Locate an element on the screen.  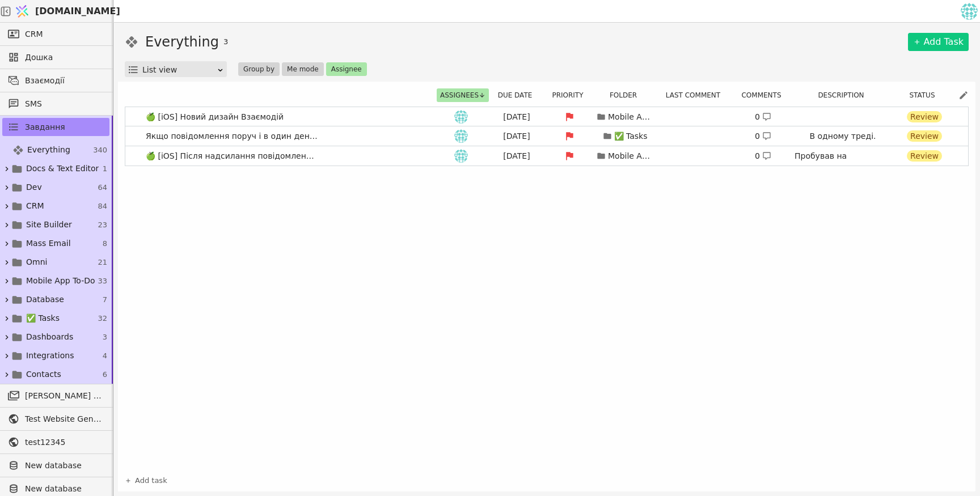
span: 23 is located at coordinates (102, 225).